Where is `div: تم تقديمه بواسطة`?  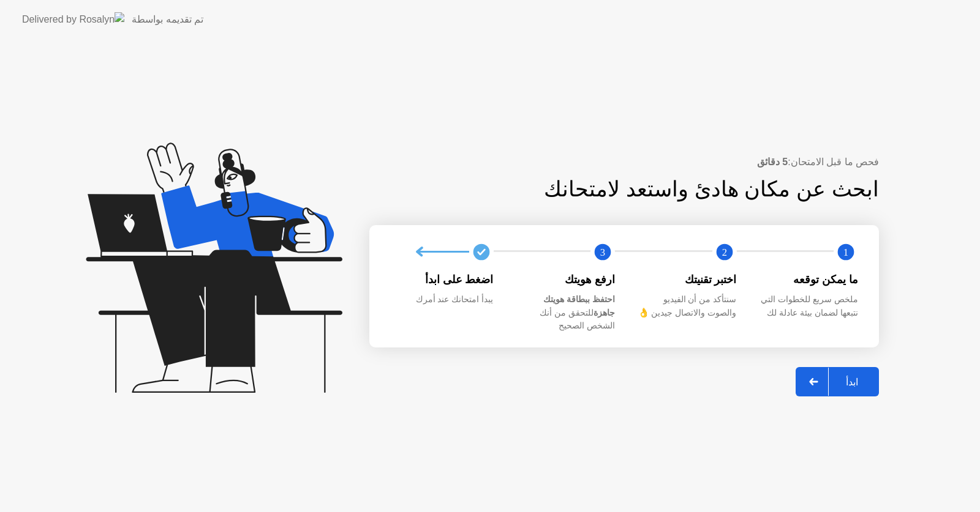
div: تم تقديمه بواسطة is located at coordinates (167, 20).